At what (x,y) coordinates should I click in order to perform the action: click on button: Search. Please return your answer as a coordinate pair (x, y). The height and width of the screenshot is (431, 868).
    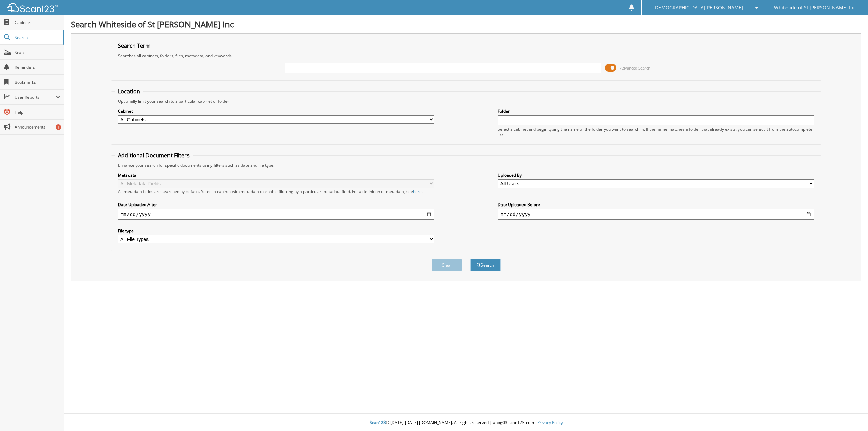
    Looking at the image, I should click on (486, 265).